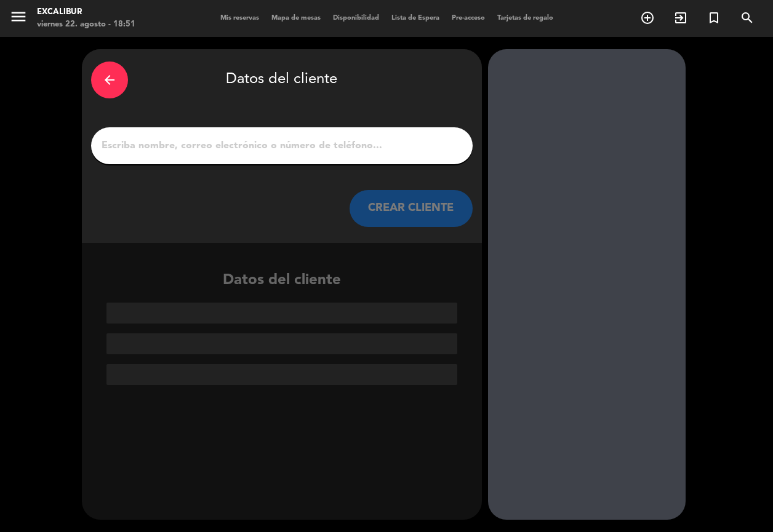 The width and height of the screenshot is (773, 532). I want to click on i: turned_in_not, so click(714, 18).